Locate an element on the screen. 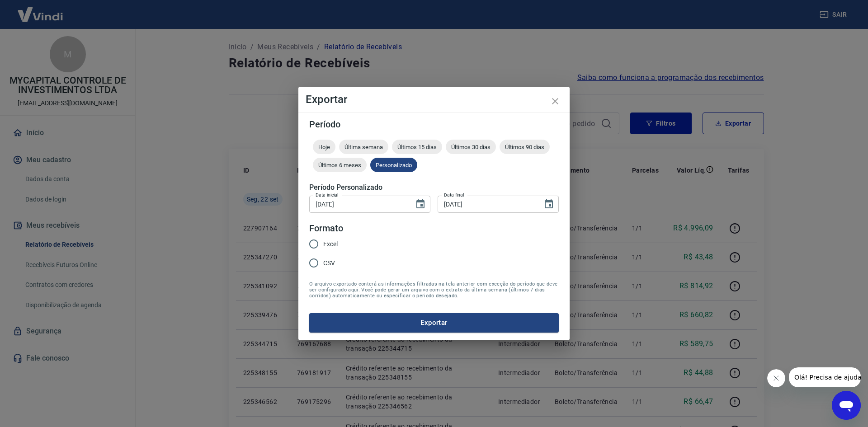  span: Hoje is located at coordinates (324, 147).